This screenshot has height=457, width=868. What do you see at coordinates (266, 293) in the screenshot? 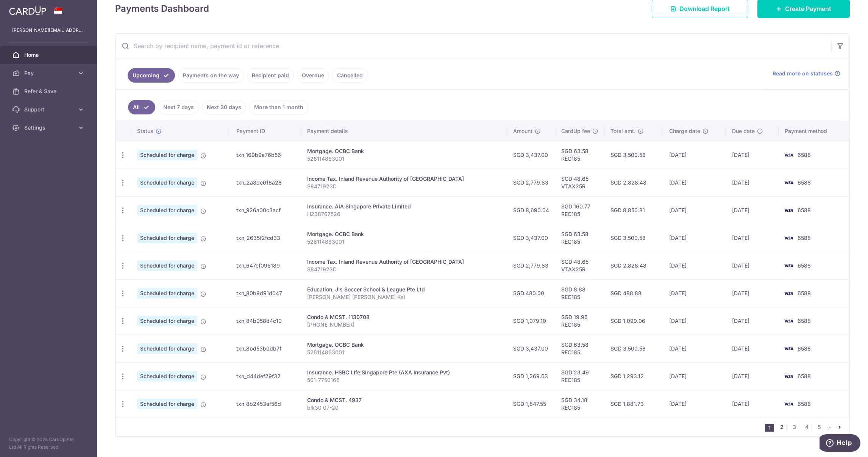
I see `td: txn_80b9d91d047` at bounding box center [266, 293].